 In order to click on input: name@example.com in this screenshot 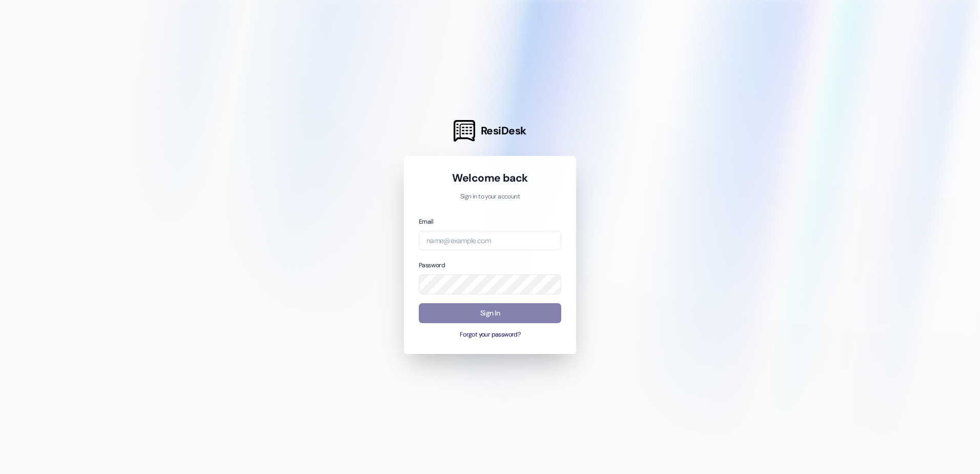, I will do `click(490, 240)`.